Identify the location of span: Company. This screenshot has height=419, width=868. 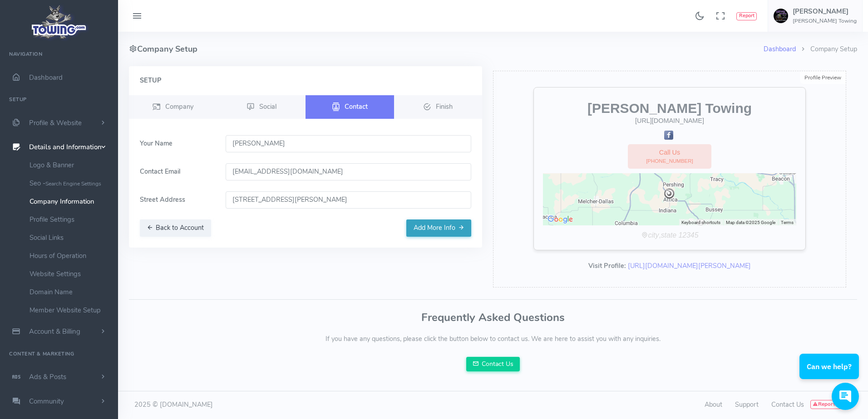
(179, 106).